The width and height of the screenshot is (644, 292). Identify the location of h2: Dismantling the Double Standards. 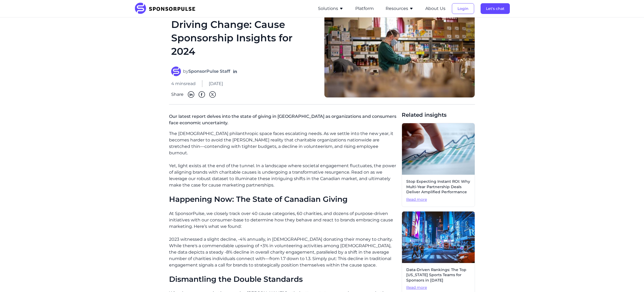
(283, 279).